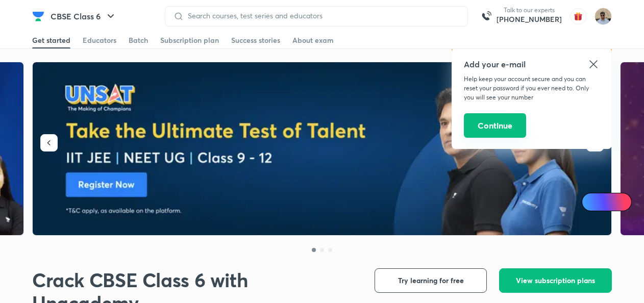  What do you see at coordinates (532, 88) in the screenshot?
I see `p: Help keep your account secure and you can reset your password if you ever need to. Only you will ...` at bounding box center [532, 88].